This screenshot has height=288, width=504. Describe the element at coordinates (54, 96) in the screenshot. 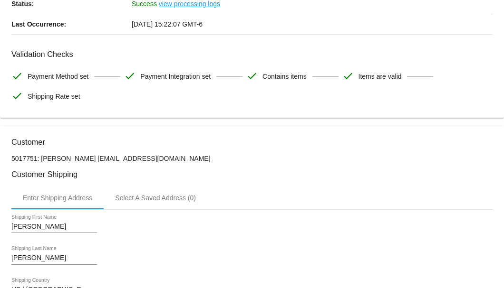

I see `span: Shipping Rate set` at that location.